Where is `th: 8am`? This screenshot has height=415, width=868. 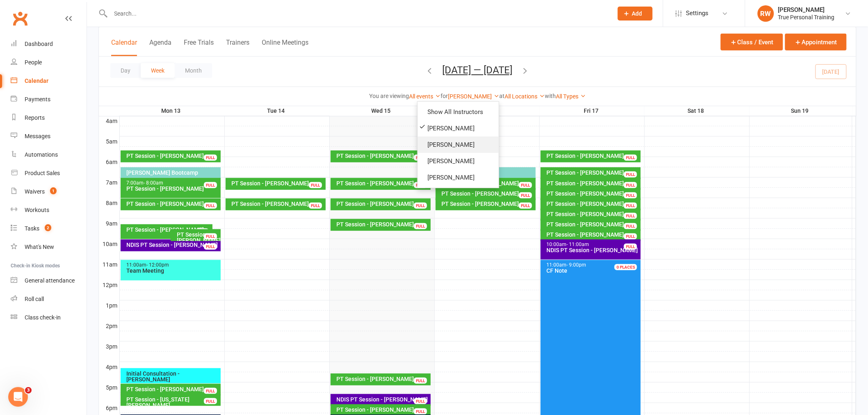 th: 8am is located at coordinates (109, 202).